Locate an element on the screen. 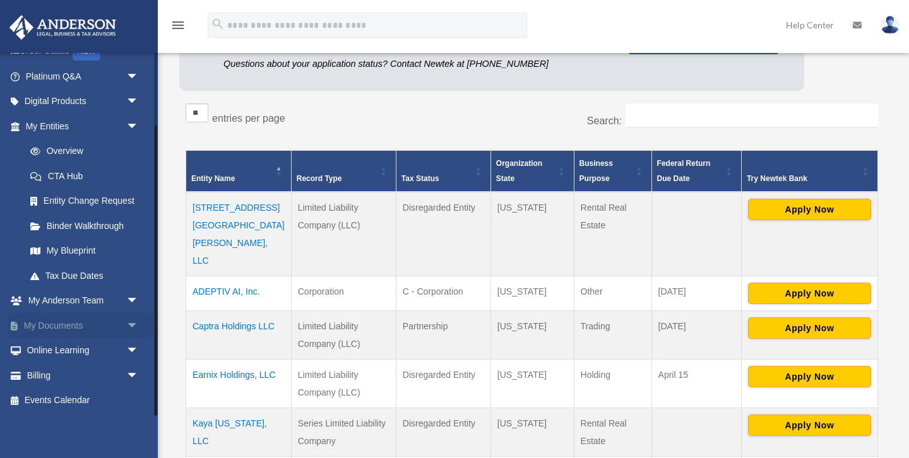 The width and height of the screenshot is (909, 458). td: Partnership is located at coordinates (443, 335).